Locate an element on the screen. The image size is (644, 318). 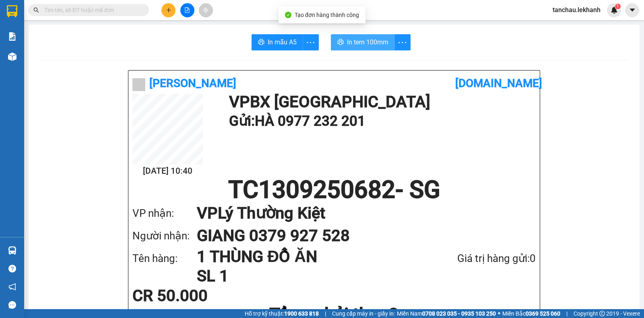
span: caret-down is located at coordinates (633, 10).